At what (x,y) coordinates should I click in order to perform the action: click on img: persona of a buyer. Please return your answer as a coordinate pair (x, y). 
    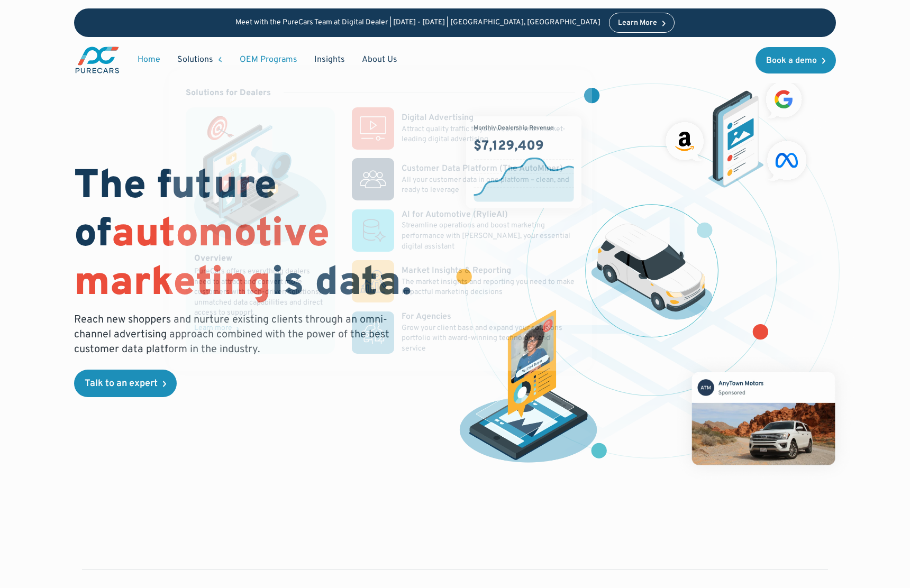
    Looking at the image, I should click on (528, 389).